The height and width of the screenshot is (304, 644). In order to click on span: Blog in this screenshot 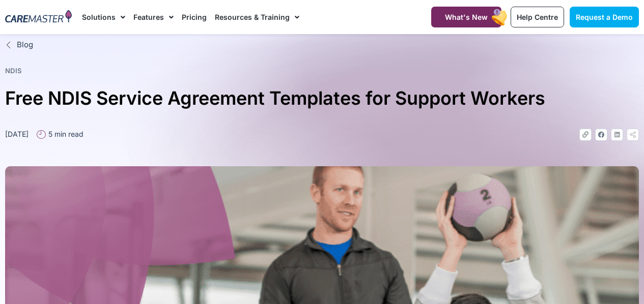, I will do `click(23, 45)`.